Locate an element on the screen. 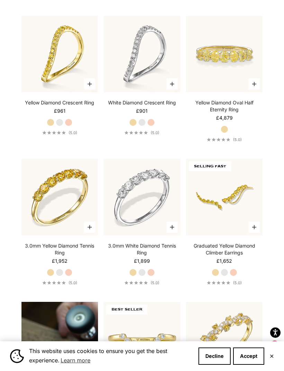 The width and height of the screenshot is (284, 371). span: SELLING FAST is located at coordinates (210, 167).